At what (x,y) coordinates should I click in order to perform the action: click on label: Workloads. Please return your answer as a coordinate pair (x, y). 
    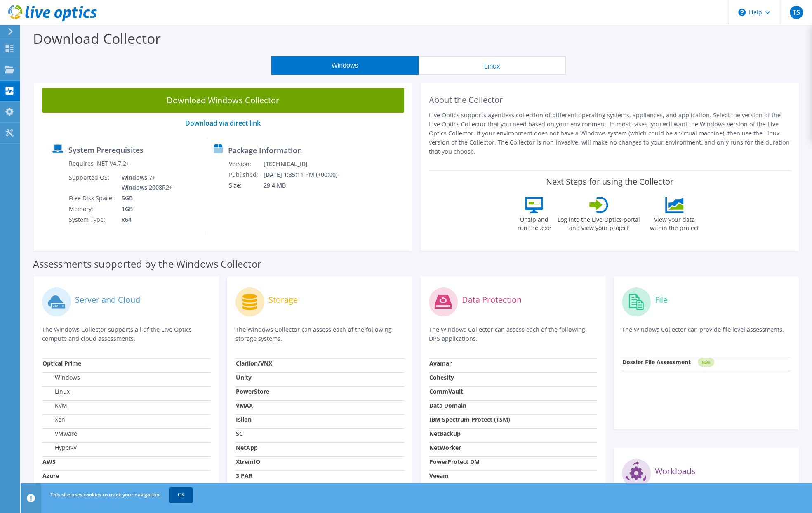
    Looking at the image, I should click on (675, 471).